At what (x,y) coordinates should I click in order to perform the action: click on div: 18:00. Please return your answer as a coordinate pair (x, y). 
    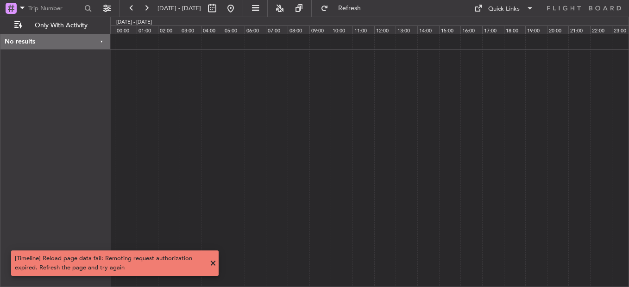
    Looking at the image, I should click on (515, 30).